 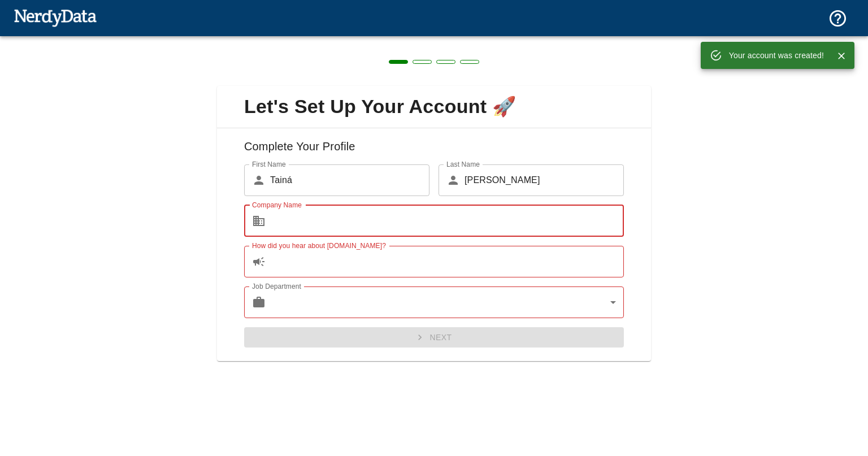 I want to click on button: Close, so click(x=842, y=56).